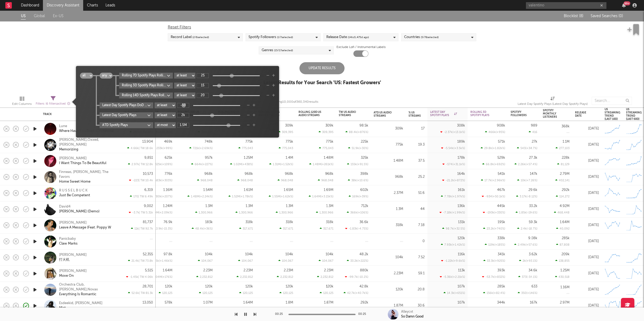 Image resolution: width=644 pixels, height=321 pixels. What do you see at coordinates (384, 114) in the screenshot?
I see `div: ATD US Audio Streams` at bounding box center [384, 114].